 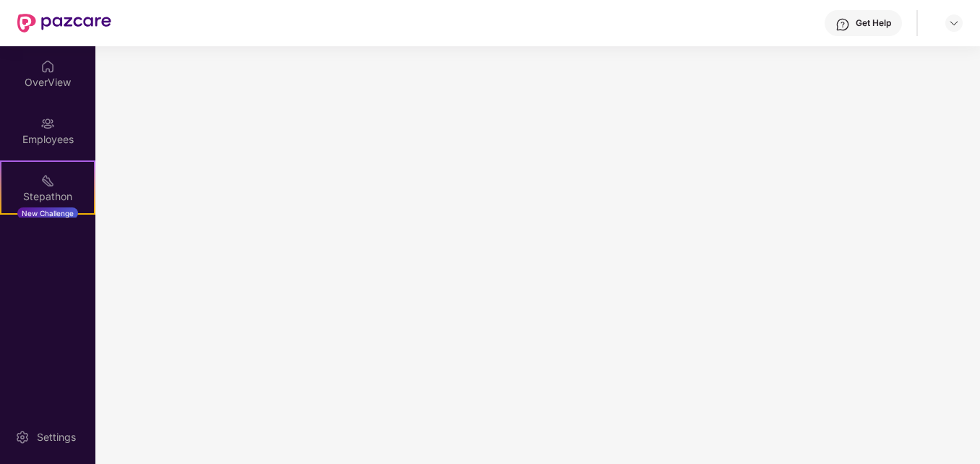 I want to click on img: svg+xml;base64,PHN2ZyBpZD0iRHJvcGRvd24tMzJ4MzIiIHhtbG5zPSJodHRwOi8vd3d3LnczLm9yZy8yMDAwL3N2ZyIgd2..., so click(x=954, y=23).